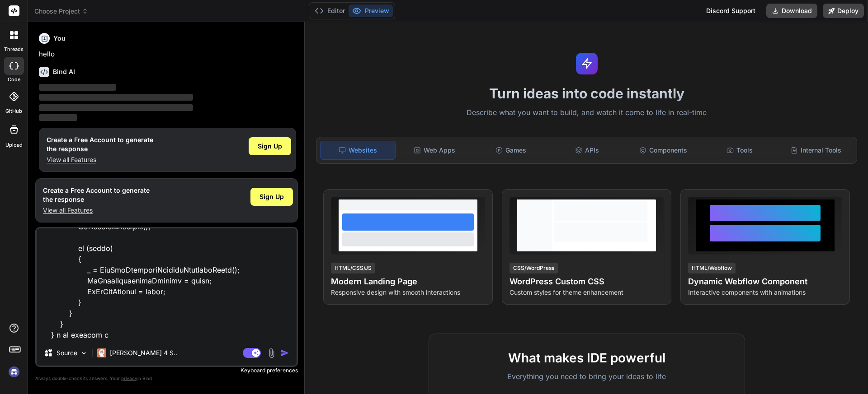  Describe the element at coordinates (730, 11) in the screenshot. I see `div: Discord Support` at that location.